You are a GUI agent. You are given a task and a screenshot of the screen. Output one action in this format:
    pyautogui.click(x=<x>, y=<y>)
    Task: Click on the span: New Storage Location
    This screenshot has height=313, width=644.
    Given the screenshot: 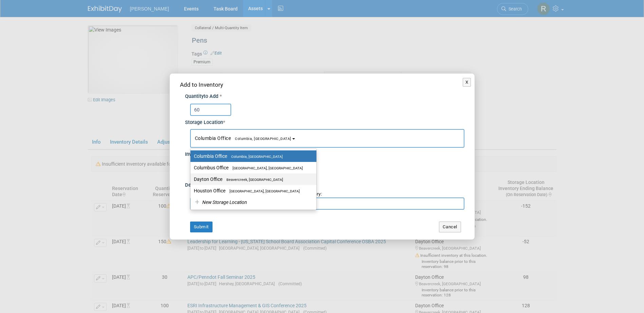 What is the action you would take?
    pyautogui.click(x=224, y=202)
    